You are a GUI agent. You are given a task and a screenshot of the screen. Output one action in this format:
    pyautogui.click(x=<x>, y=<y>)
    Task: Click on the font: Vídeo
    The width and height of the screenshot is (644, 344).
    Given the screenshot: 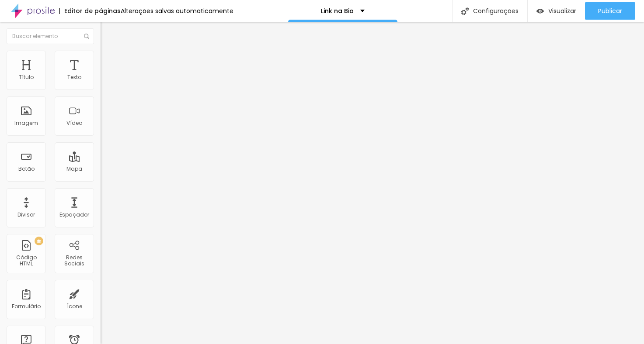 What is the action you would take?
    pyautogui.click(x=74, y=122)
    